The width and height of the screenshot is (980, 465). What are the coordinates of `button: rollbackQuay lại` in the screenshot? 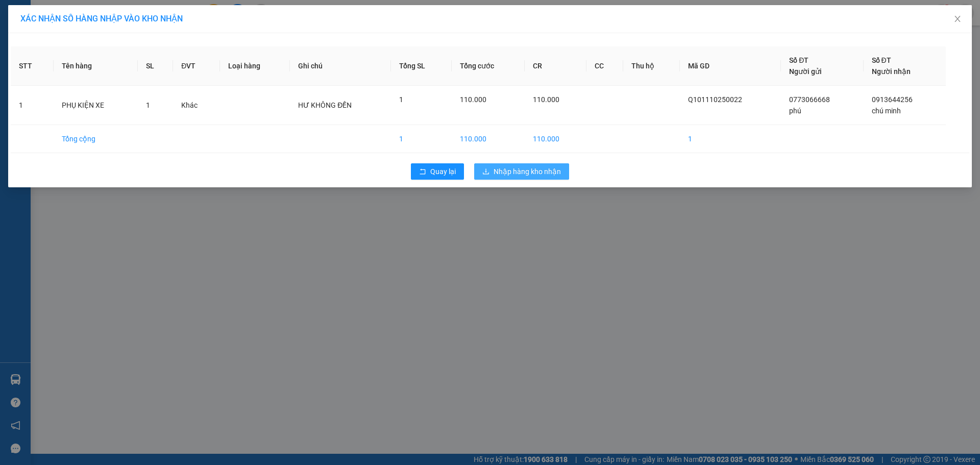 It's located at (437, 172).